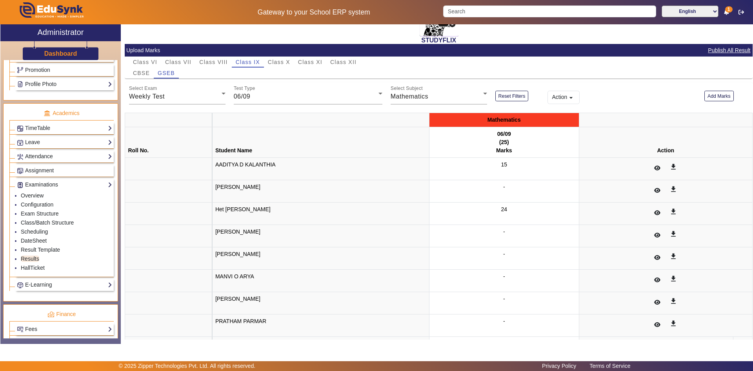 This screenshot has width=753, height=371. Describe the element at coordinates (47, 222) in the screenshot. I see `a: Class/Batch Structure` at that location.